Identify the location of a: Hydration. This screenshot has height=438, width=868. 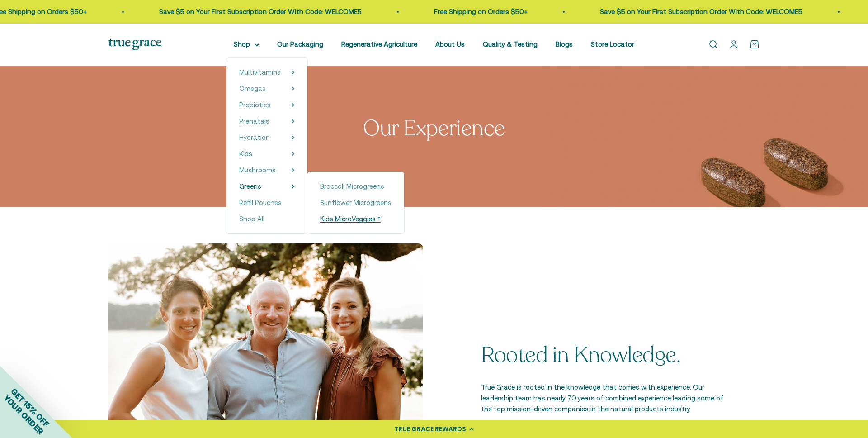
(255, 138).